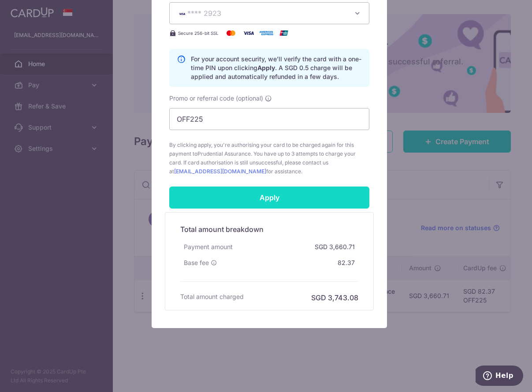 The height and width of the screenshot is (392, 532). What do you see at coordinates (267, 33) in the screenshot?
I see `img: American Express` at bounding box center [267, 33].